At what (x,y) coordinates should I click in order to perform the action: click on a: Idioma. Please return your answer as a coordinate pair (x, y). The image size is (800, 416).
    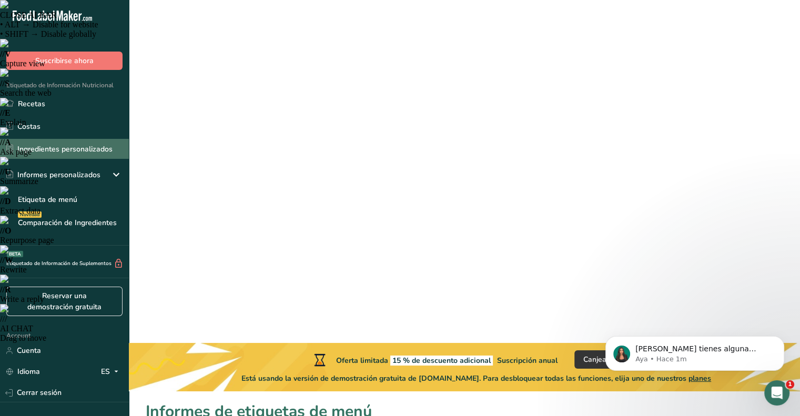
    Looking at the image, I should click on (23, 371).